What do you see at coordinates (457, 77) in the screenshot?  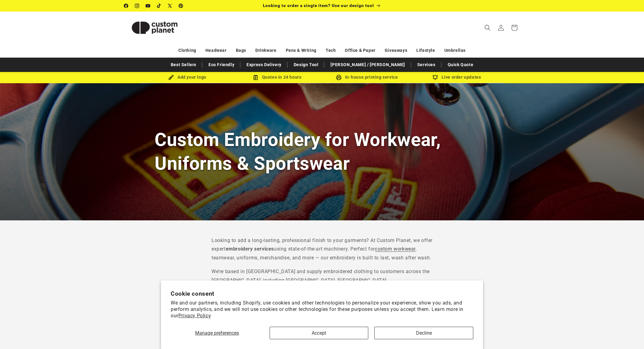 I see `div: Live order updates` at bounding box center [457, 77].